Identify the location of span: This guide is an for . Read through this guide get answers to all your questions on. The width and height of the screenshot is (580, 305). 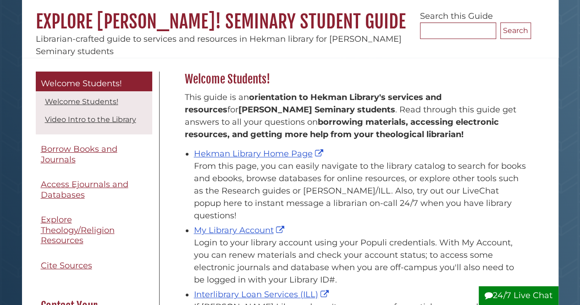
(350, 116).